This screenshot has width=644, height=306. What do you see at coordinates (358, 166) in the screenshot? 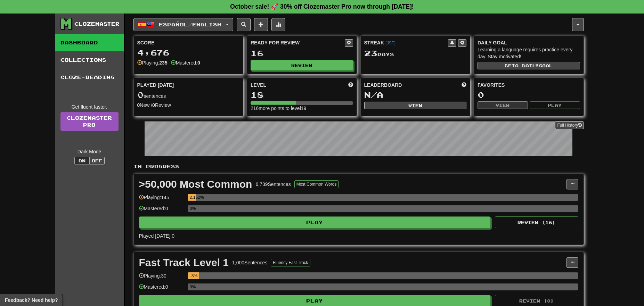
I see `p: In Progress` at bounding box center [358, 166].